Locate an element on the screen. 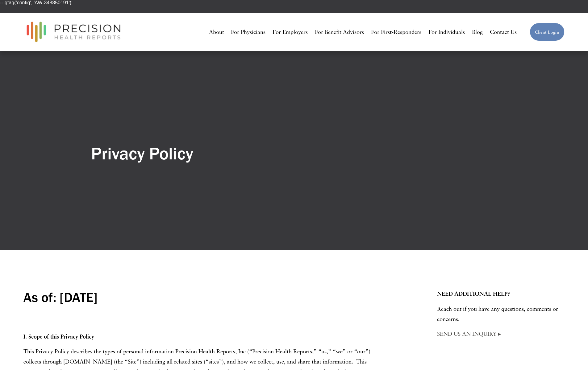 The height and width of the screenshot is (370, 588). strong: I. Scope of this Privacy Policy is located at coordinates (59, 337).